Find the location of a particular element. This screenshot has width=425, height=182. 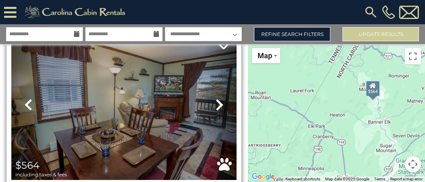

span: Map is located at coordinates (265, 55).